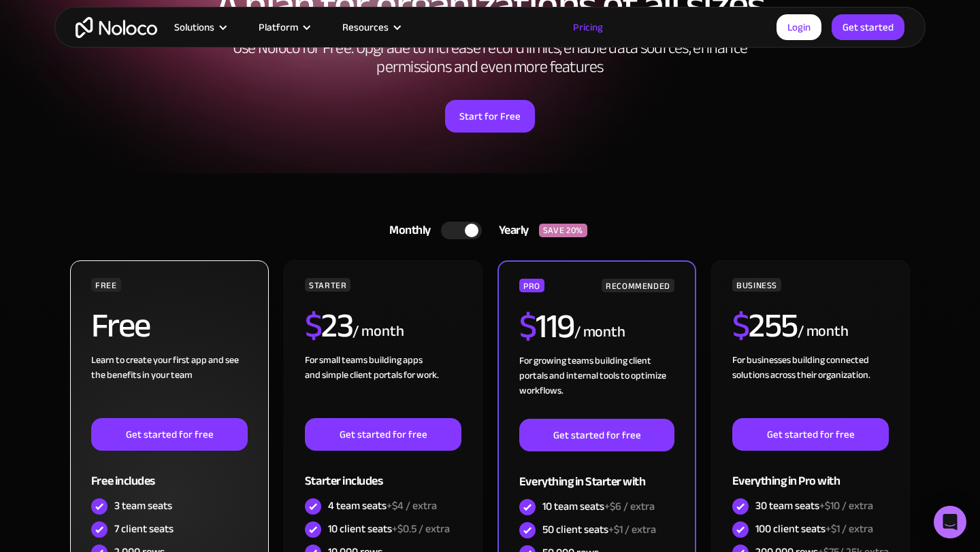 This screenshot has height=552, width=980. I want to click on div: Open Intercom Messenger, so click(950, 522).